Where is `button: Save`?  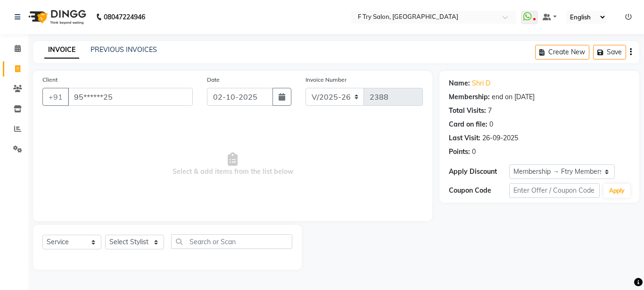
button: Save is located at coordinates (610, 52).